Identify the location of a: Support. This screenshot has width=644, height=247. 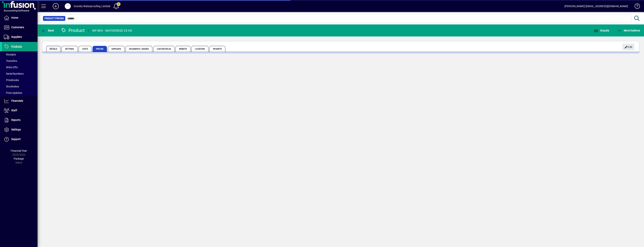
(20, 139).